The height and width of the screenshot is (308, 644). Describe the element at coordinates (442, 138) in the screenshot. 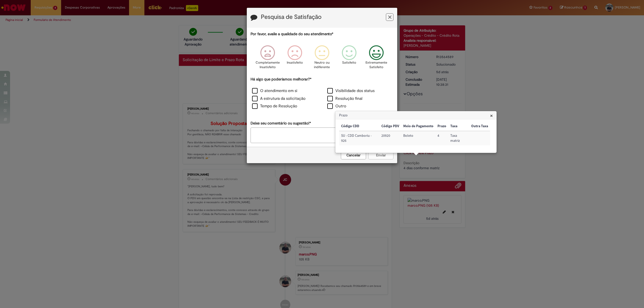

I see `td: Prazo: 4` at that location.